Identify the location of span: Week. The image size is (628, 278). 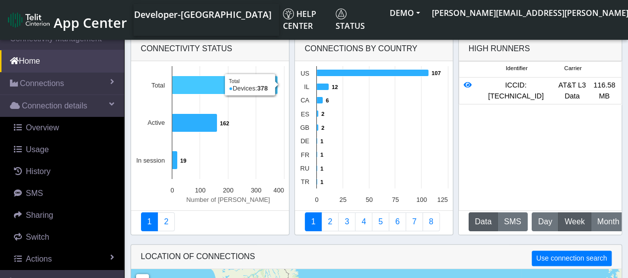
(575, 222).